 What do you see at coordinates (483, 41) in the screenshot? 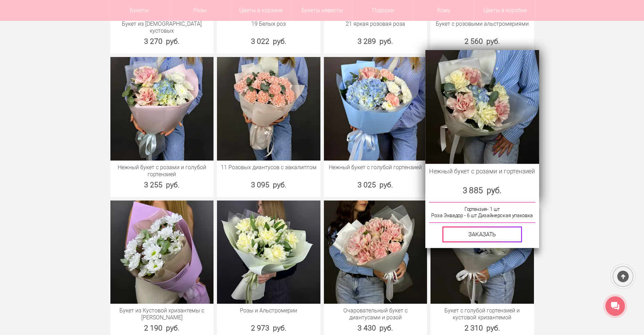
I see `div: 2 560 руб.` at bounding box center [483, 41].